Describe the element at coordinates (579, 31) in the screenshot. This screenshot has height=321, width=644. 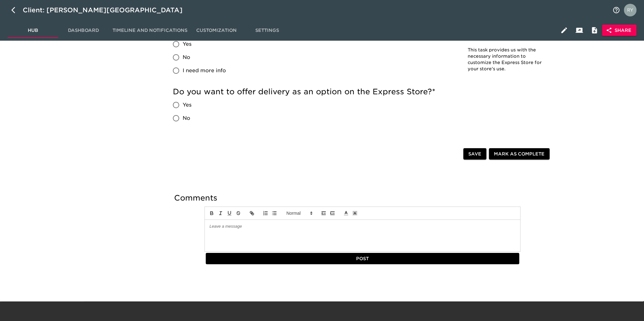
I see `button: Client View` at that location.